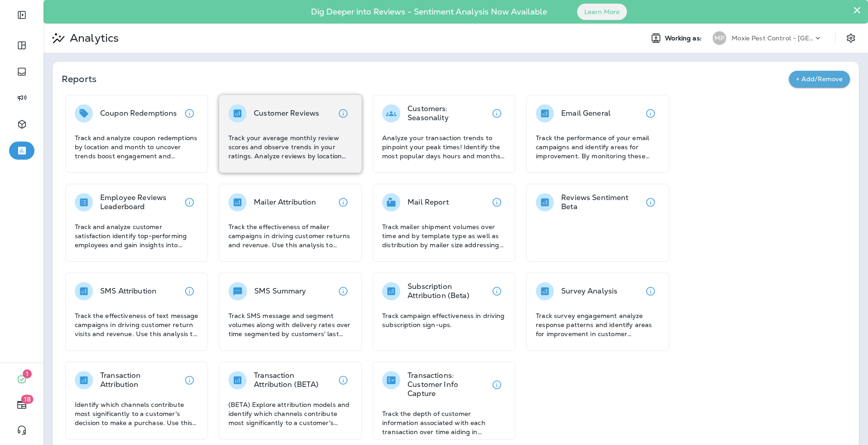  I want to click on p: SMS Summary, so click(280, 292).